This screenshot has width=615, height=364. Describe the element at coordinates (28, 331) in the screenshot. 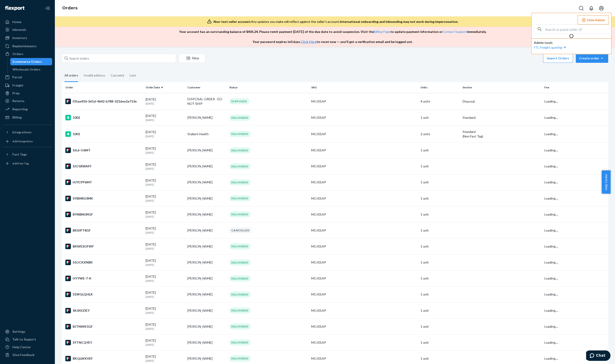

I see `a: Settings` at that location.